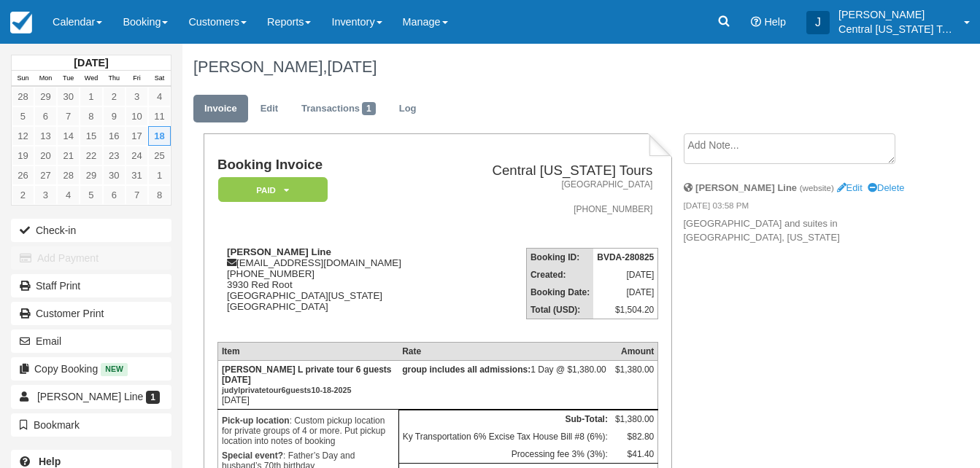  What do you see at coordinates (91, 230) in the screenshot?
I see `button: Check-in` at bounding box center [91, 230].